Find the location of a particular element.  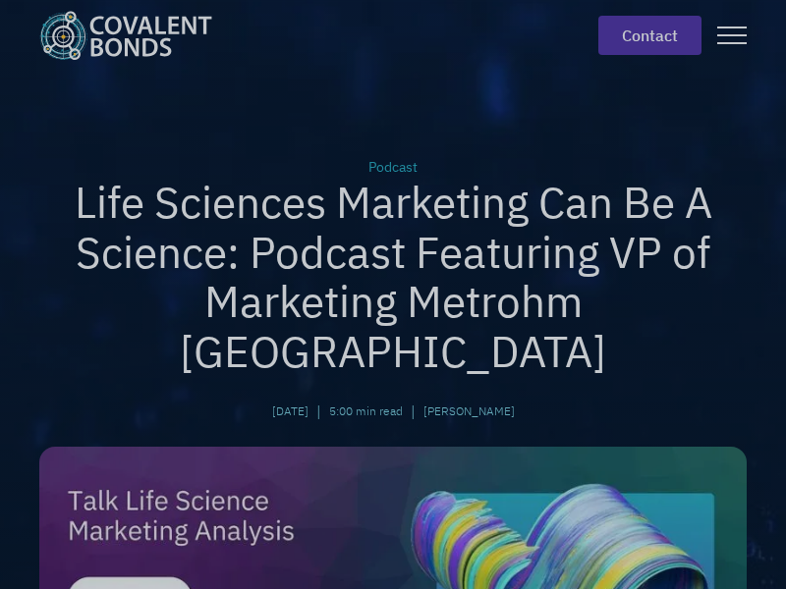

img: Covalent Bonds White / Teal Logo is located at coordinates (126, 35).